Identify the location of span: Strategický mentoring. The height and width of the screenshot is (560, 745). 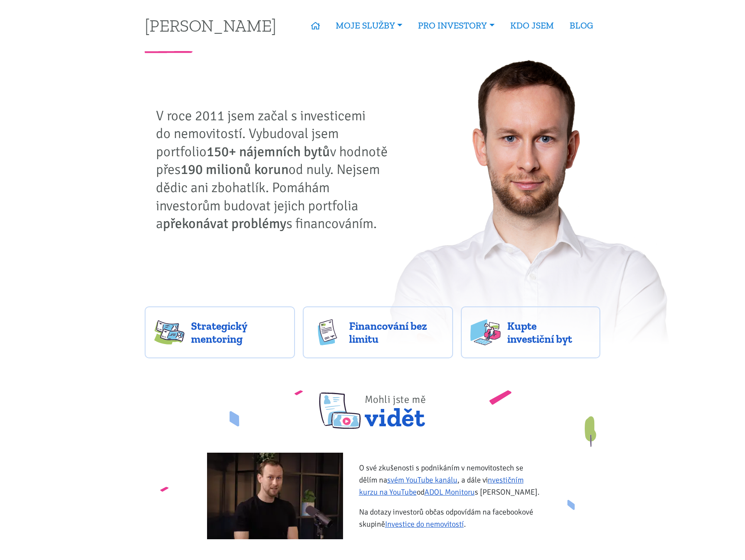
(238, 332).